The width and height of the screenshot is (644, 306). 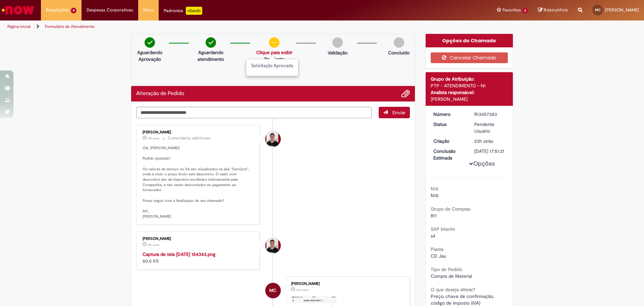 I want to click on div: Analista responsável:, so click(x=469, y=92).